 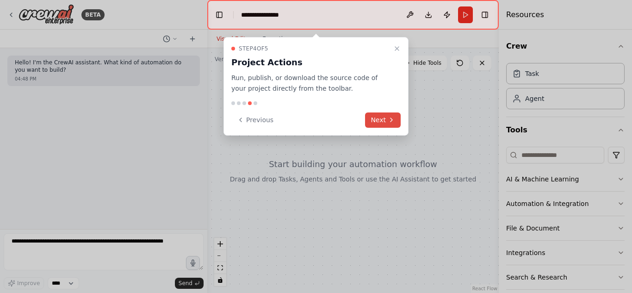 I want to click on button: Next, so click(x=383, y=120).